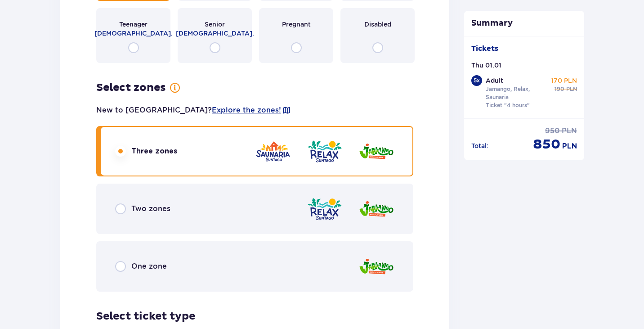 The image size is (644, 329). Describe the element at coordinates (246, 110) in the screenshot. I see `a: Explore the zones!` at that location.